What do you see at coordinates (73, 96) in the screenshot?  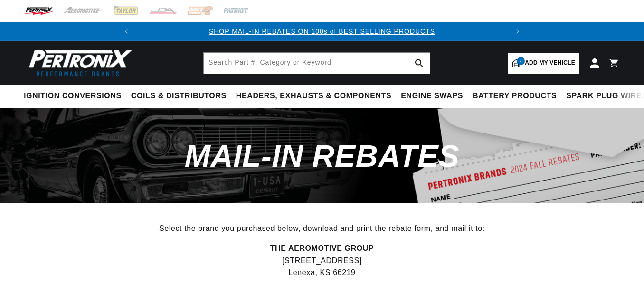 I see `span: Ignition Conversions` at bounding box center [73, 96].